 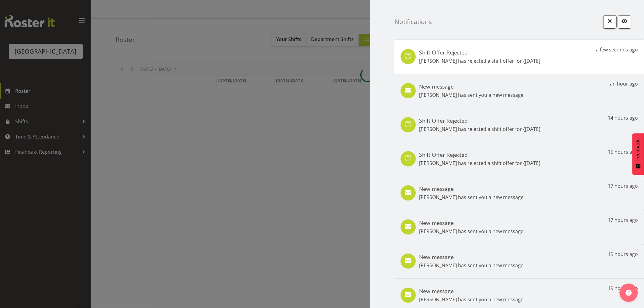 I want to click on p: a few seconds ago, so click(x=617, y=49).